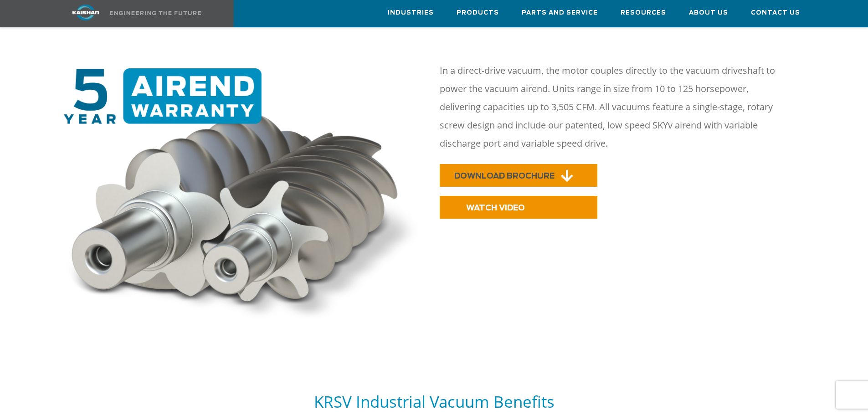  Describe the element at coordinates (709, 13) in the screenshot. I see `a: About Us` at that location.